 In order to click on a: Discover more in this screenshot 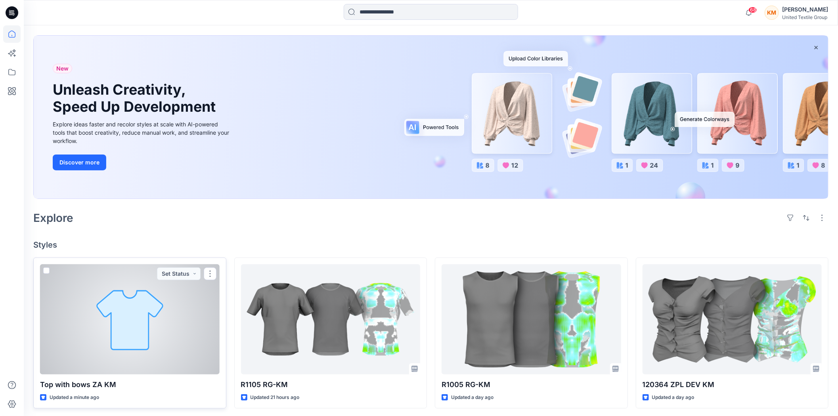, I will do `click(142, 162)`.